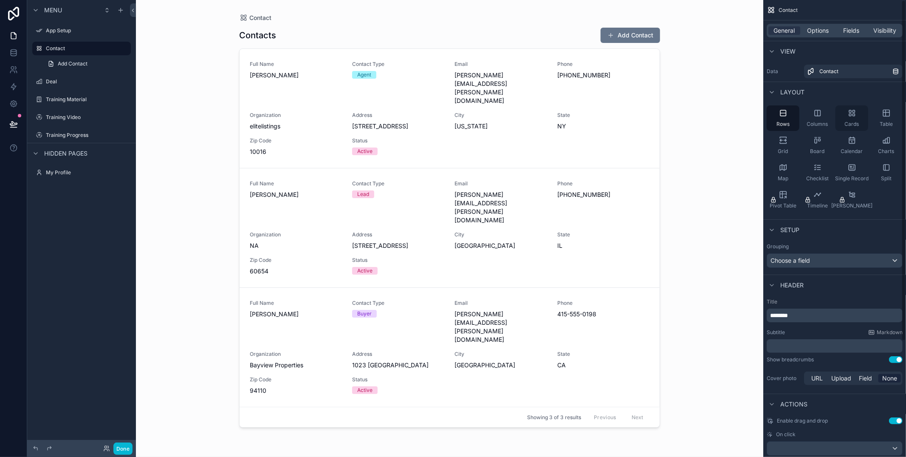 Image resolution: width=906 pixels, height=457 pixels. Describe the element at coordinates (82, 82) in the screenshot. I see `a: Deal` at that location.